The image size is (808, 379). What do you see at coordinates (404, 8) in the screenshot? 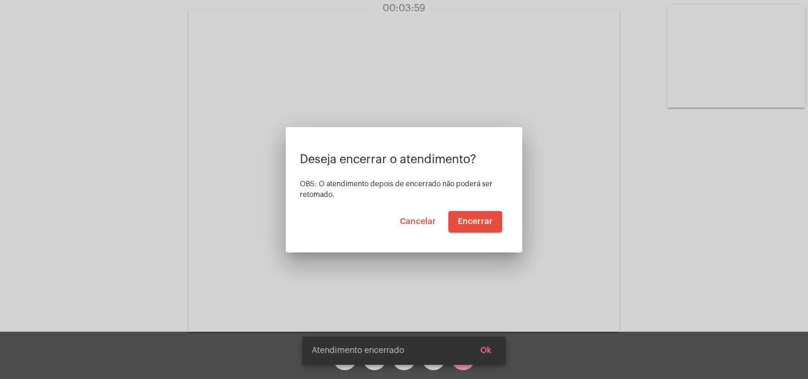
I see `span: 00:03:59` at bounding box center [404, 8].